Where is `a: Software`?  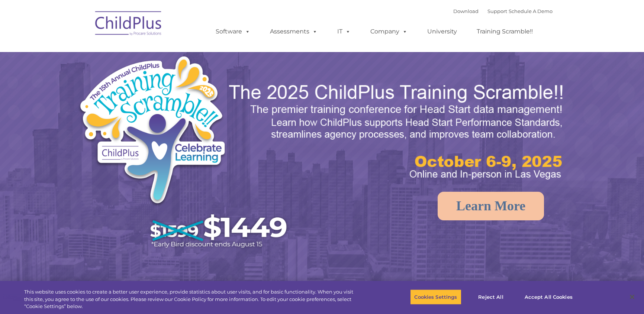 a: Software is located at coordinates (233, 32).